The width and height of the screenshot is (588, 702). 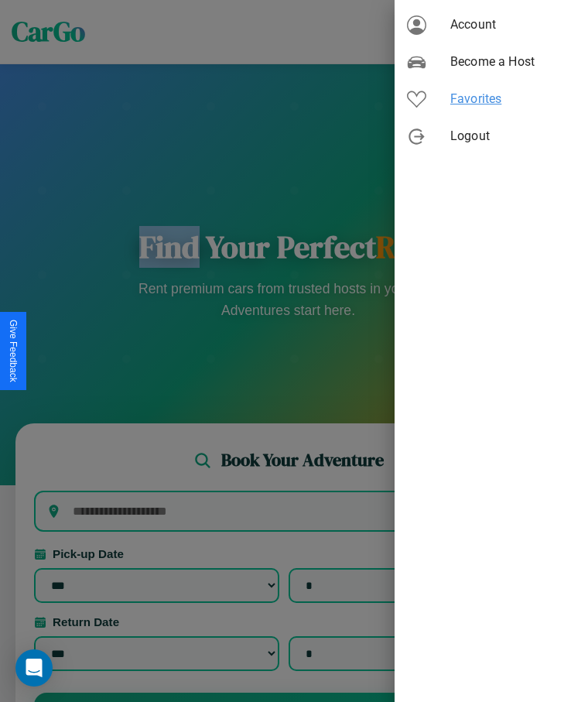 I want to click on div: Account, so click(x=492, y=25).